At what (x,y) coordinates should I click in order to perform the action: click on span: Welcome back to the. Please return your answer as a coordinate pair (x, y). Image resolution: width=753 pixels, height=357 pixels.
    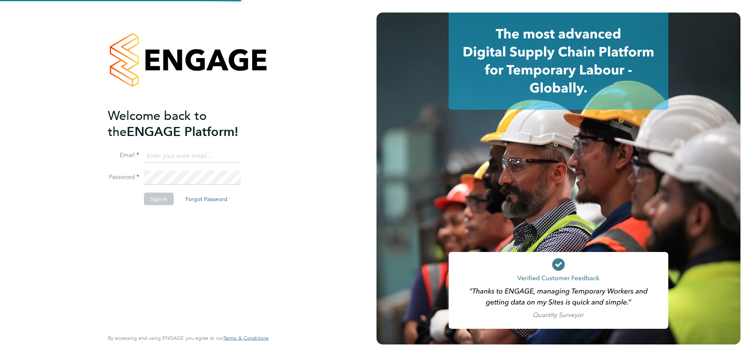
    Looking at the image, I should click on (157, 123).